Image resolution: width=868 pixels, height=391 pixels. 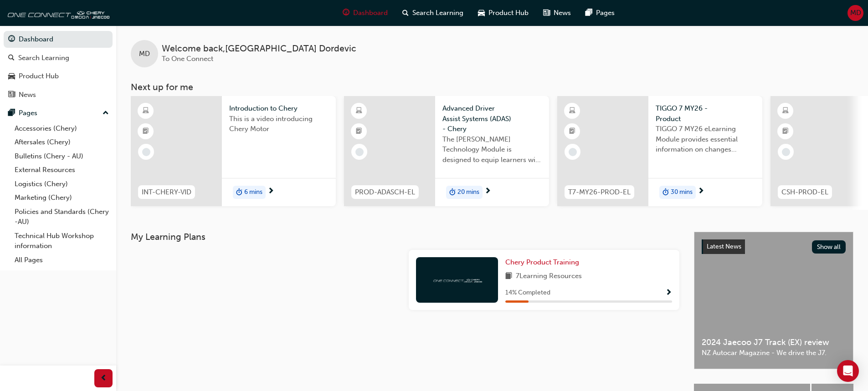 I want to click on button: Show Progress, so click(x=669, y=293).